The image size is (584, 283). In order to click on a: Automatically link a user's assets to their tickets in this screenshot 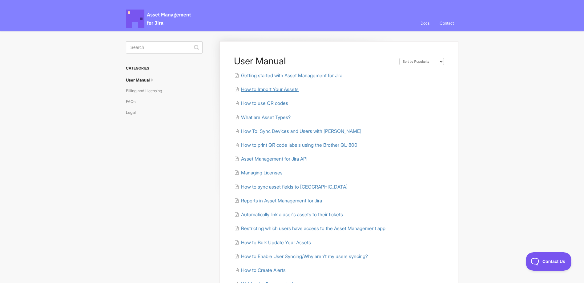, I will do `click(288, 215)`.